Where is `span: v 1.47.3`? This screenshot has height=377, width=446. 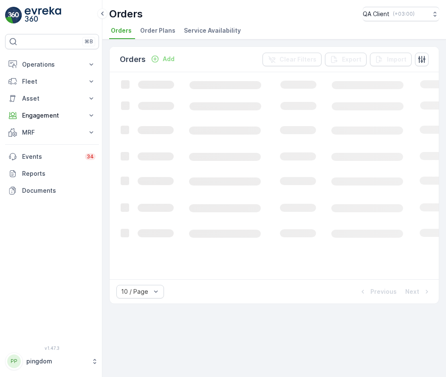
span: v 1.47.3 is located at coordinates (52, 348).